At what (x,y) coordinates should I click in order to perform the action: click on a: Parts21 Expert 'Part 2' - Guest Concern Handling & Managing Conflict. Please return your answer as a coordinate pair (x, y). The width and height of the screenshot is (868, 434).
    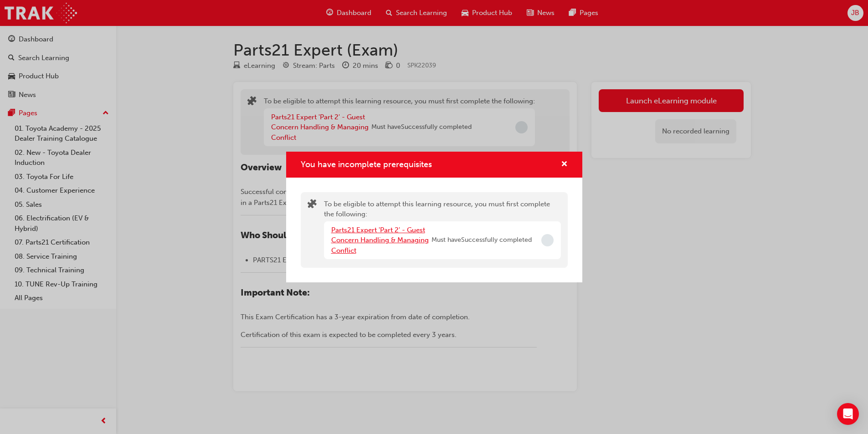
    Looking at the image, I should click on (380, 240).